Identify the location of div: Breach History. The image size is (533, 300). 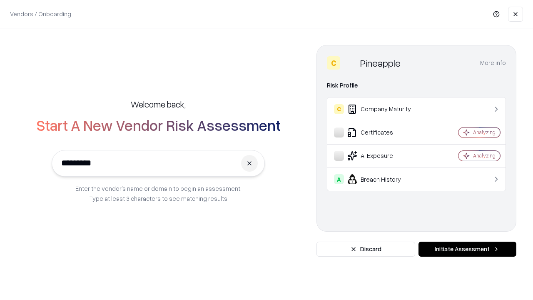
(383, 179).